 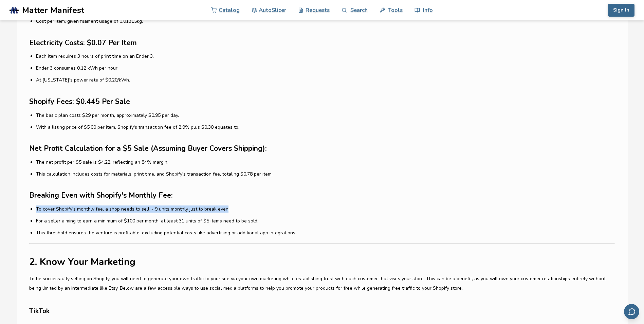 What do you see at coordinates (325, 174) in the screenshot?
I see `li: This calculation includes costs for materials, print time, and Shopify's transaction fee, totalin...` at bounding box center [325, 174].